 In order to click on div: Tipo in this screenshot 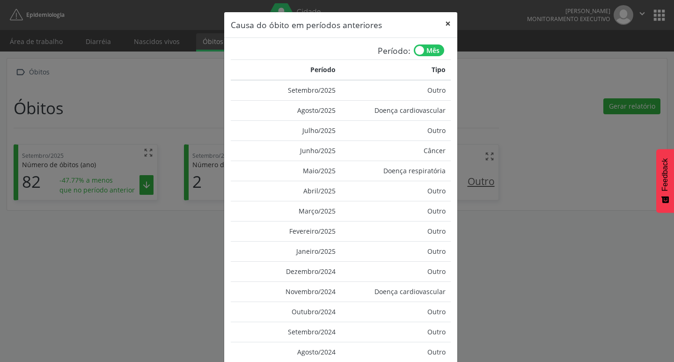, I will do `click(395, 69)`.